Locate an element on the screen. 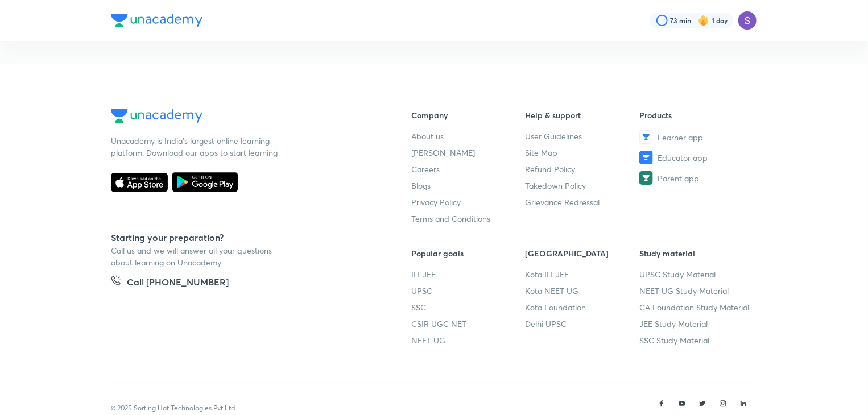 This screenshot has height=415, width=868. a: IIT JEE is located at coordinates (468, 274).